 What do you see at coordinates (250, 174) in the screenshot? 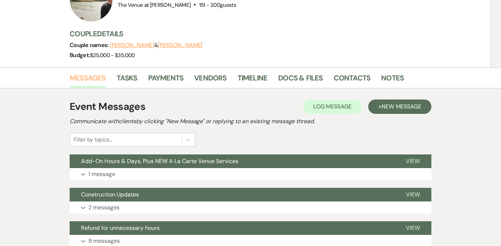
I see `button: 1 message` at bounding box center [250, 174].